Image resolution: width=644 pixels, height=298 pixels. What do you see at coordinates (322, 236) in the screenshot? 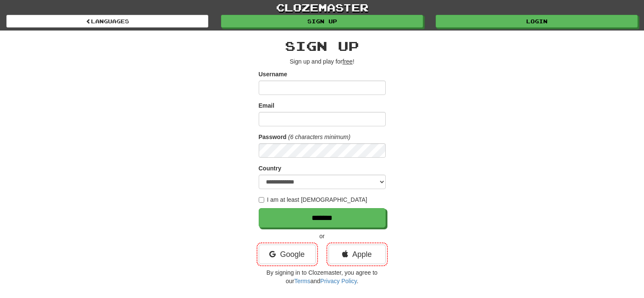
I see `p: or` at bounding box center [322, 236].